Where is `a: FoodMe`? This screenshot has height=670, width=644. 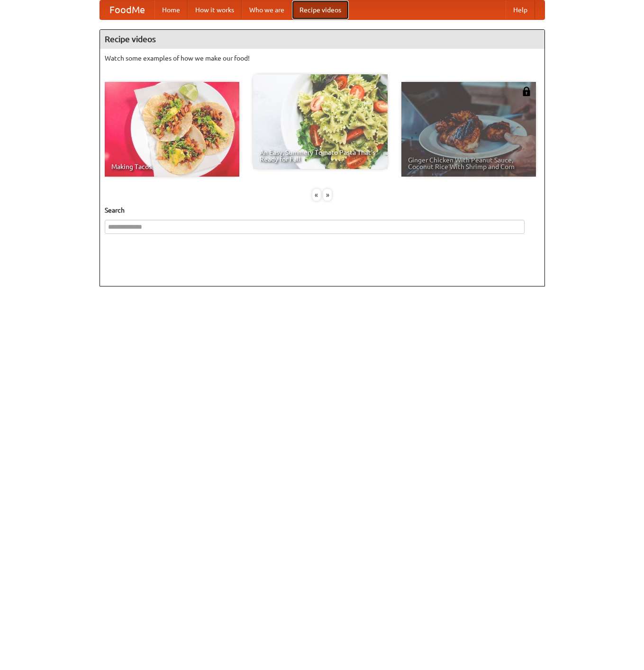 a: FoodMe is located at coordinates (127, 10).